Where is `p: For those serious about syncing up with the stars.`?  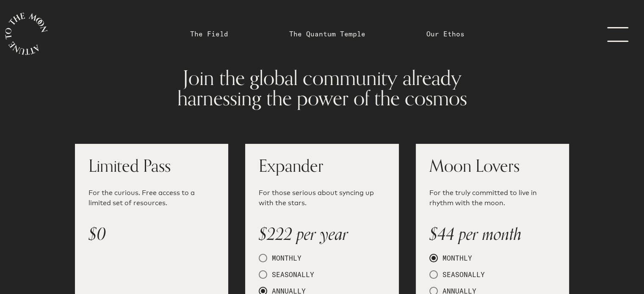
p: For those serious about syncing up with the stars. is located at coordinates (322, 198).